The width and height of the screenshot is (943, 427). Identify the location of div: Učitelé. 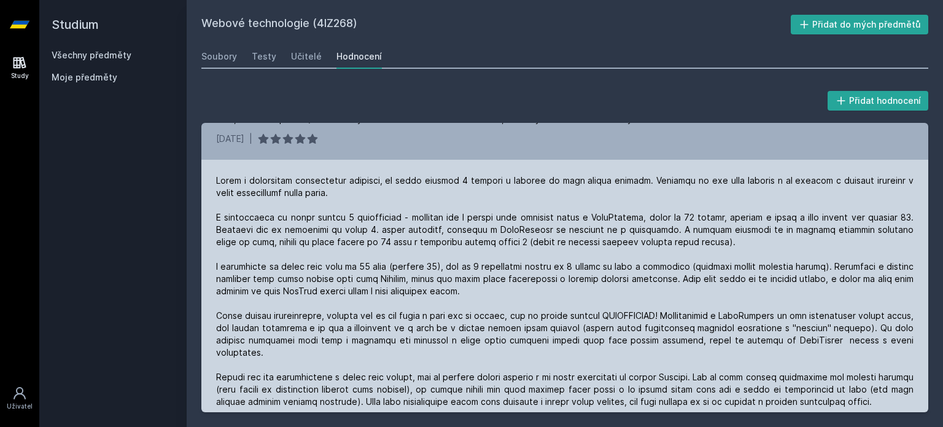
(306, 57).